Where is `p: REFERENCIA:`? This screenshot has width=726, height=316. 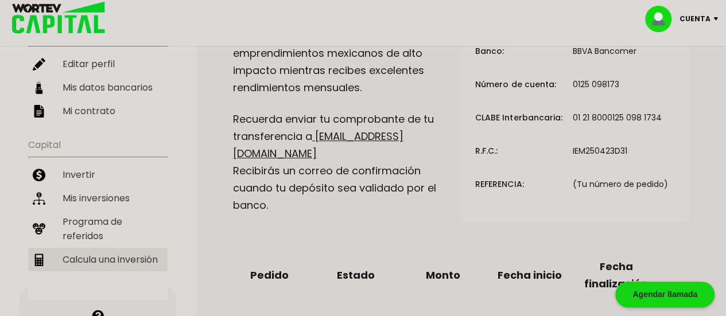 p: REFERENCIA: is located at coordinates (500, 184).